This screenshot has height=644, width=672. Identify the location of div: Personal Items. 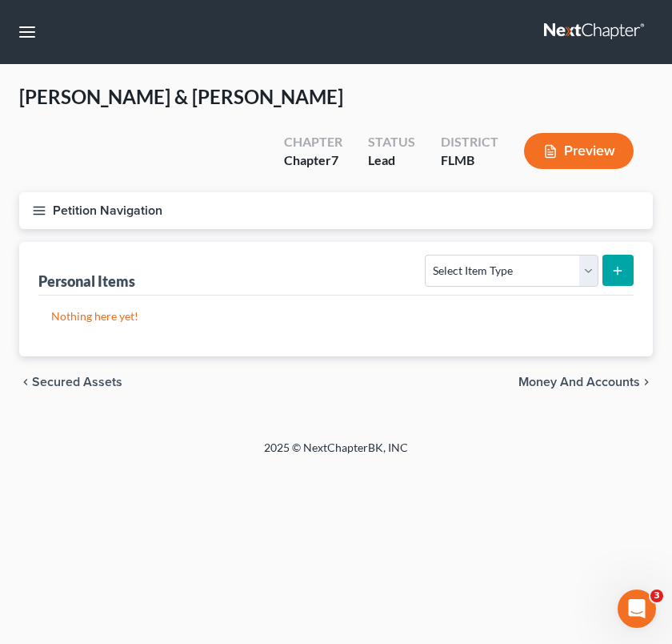
(86, 281).